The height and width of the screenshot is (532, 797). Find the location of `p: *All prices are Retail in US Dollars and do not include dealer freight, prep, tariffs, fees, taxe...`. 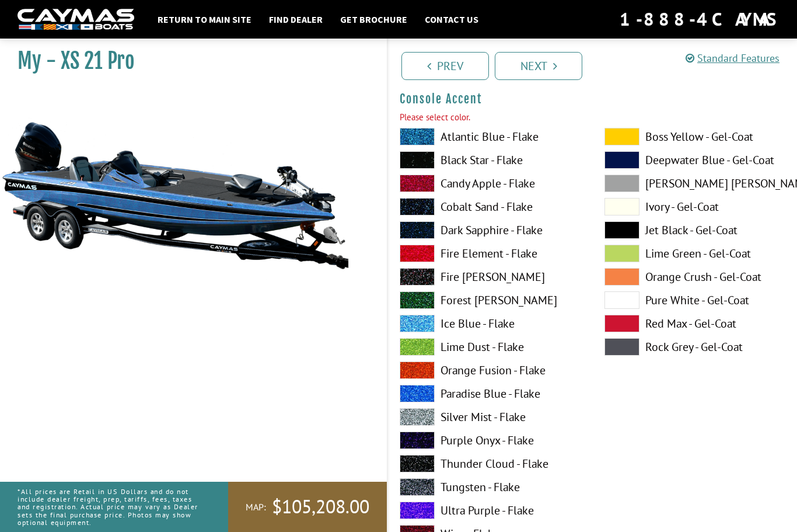

p: *All prices are Retail in US Dollars and do not include dealer freight, prep, tariffs, fees, taxe... is located at coordinates (109, 507).